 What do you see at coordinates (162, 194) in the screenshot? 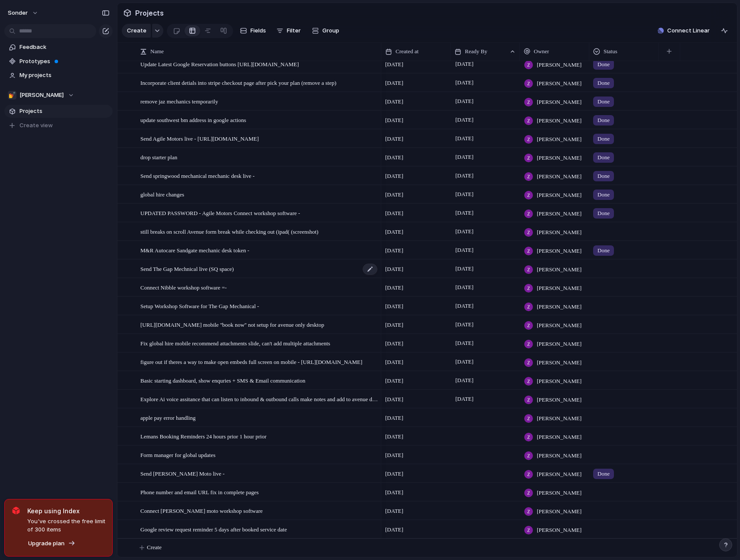
I see `span: global hire changes` at bounding box center [162, 194].